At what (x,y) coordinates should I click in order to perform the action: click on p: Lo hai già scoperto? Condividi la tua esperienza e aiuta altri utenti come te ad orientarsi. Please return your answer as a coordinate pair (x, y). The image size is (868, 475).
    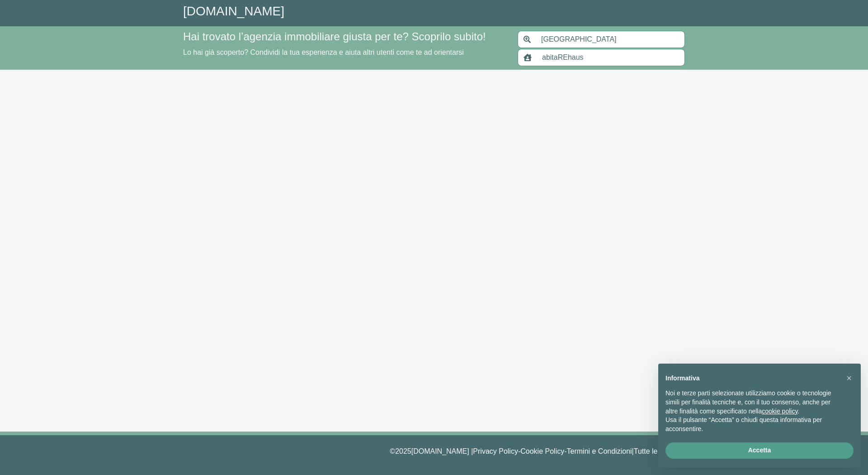
    Looking at the image, I should click on (345, 52).